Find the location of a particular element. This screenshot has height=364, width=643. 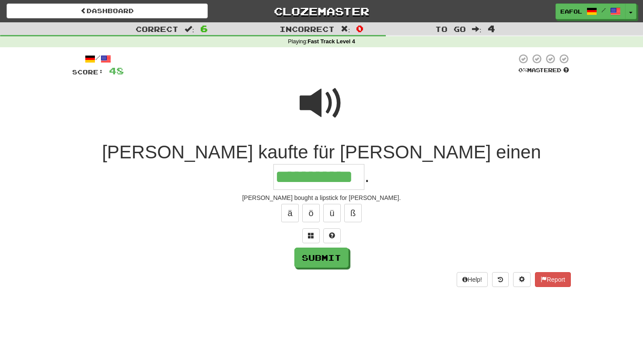

strong: Fast Track Level 4 is located at coordinates (331, 42).